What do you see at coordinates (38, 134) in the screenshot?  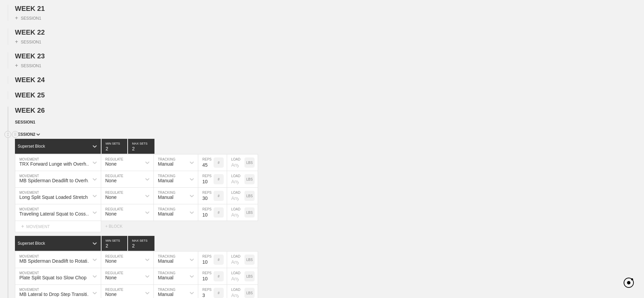 I see `img: carrot_down.png` at bounding box center [38, 134].